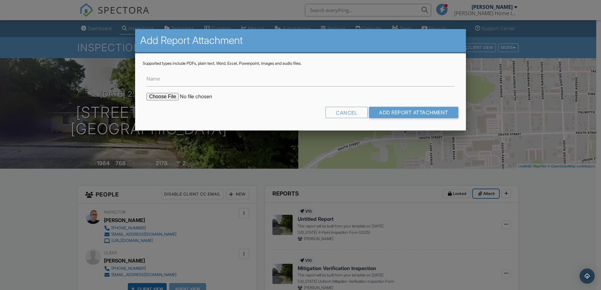 The width and height of the screenshot is (601, 290). What do you see at coordinates (300, 40) in the screenshot?
I see `h2: Add Report Attachment` at bounding box center [300, 40].